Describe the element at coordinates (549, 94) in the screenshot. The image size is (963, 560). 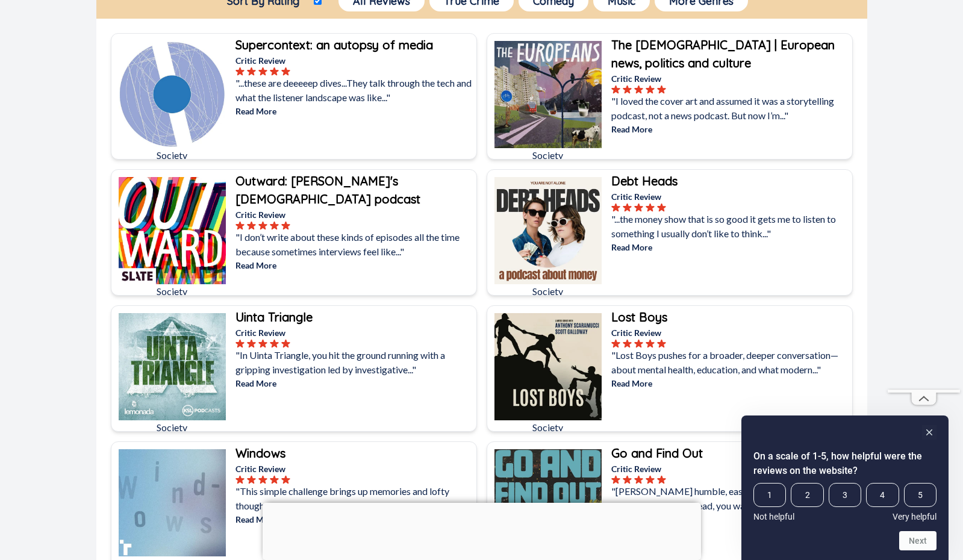
I see `img: The Europeans | European news, politics and culture` at that location.